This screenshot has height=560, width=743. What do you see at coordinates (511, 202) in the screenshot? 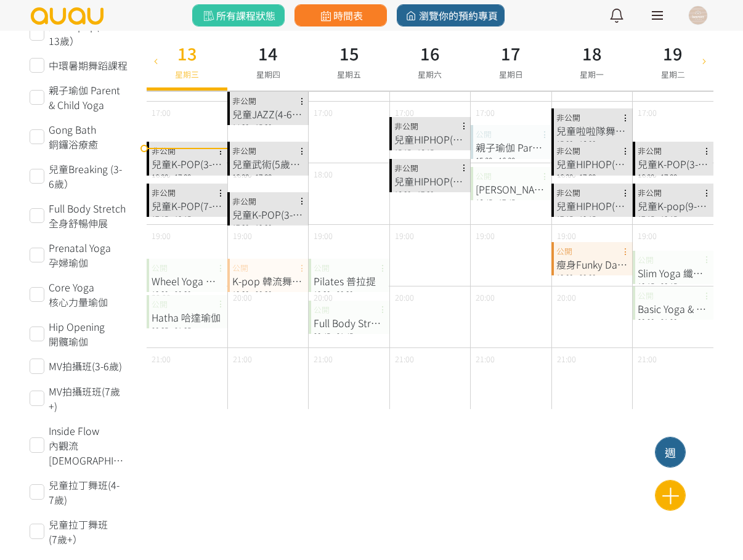
I see `div: 16:45 - 17:45` at bounding box center [511, 202].